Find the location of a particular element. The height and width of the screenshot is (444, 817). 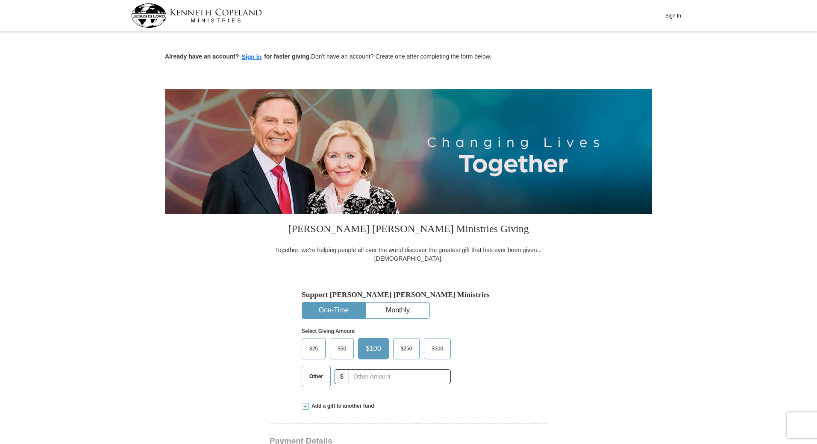

button: Sign In is located at coordinates (673, 15).